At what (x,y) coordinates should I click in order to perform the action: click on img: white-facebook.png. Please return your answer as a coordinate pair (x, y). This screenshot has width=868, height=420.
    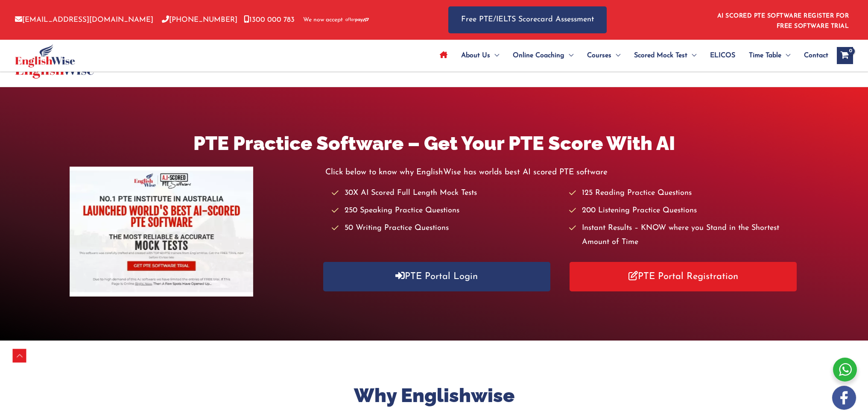
    Looking at the image, I should click on (843, 397).